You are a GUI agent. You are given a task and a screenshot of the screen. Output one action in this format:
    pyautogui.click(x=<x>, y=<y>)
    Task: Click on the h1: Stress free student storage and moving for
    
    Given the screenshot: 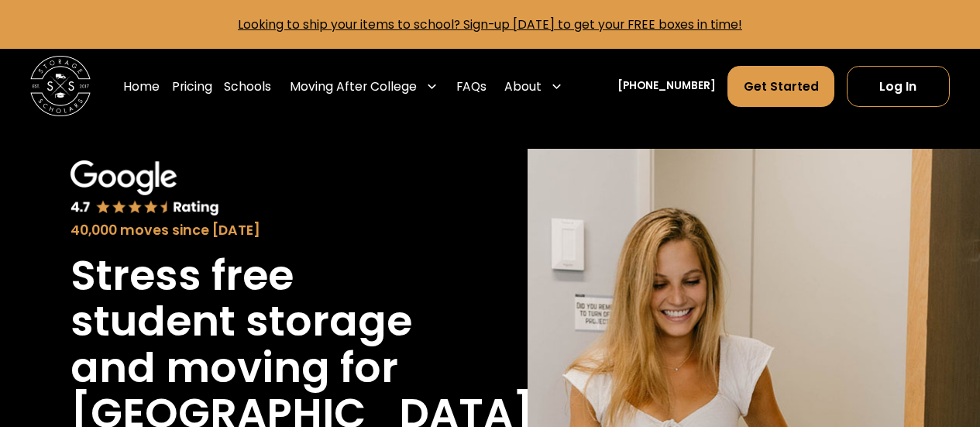 What is the action you would take?
    pyautogui.click(x=252, y=321)
    